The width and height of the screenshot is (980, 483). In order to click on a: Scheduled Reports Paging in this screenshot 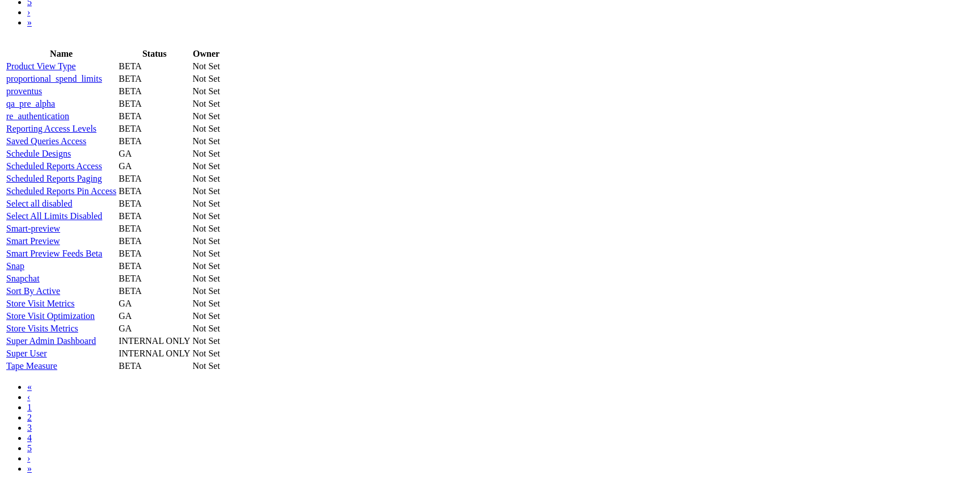, I will do `click(54, 178)`.